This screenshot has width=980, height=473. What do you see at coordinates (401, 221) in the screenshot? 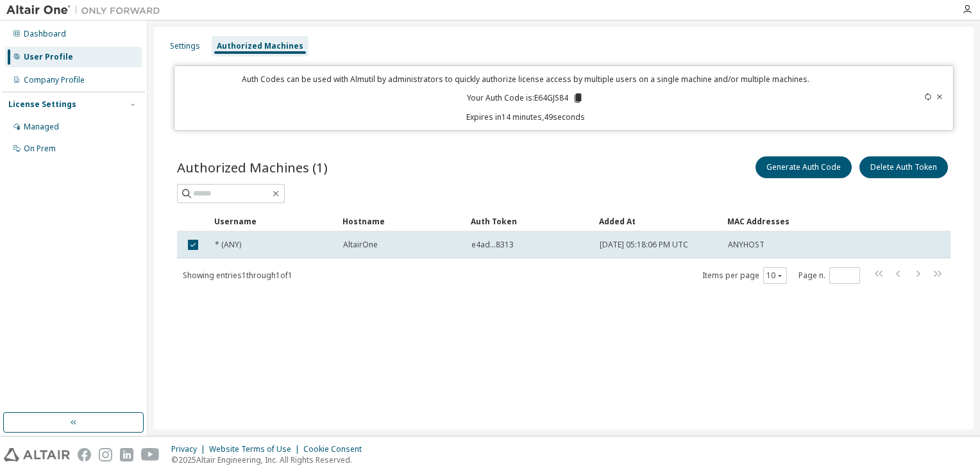
I see `div: Hostname` at bounding box center [401, 221].